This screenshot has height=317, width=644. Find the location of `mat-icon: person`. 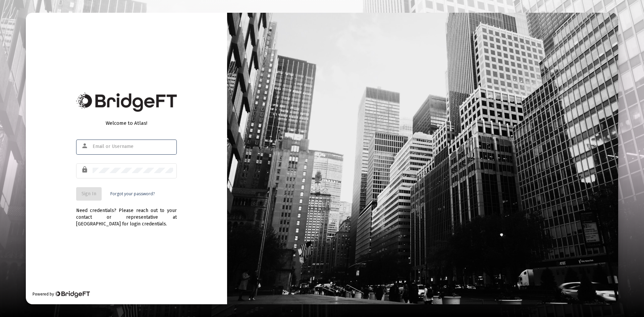

mat-icon: person is located at coordinates (85, 146).